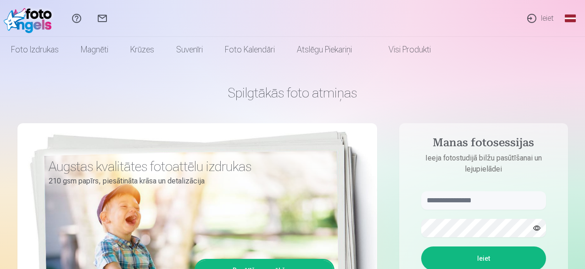 This screenshot has width=585, height=269. What do you see at coordinates (403, 50) in the screenshot?
I see `a: Visi produkti` at bounding box center [403, 50].